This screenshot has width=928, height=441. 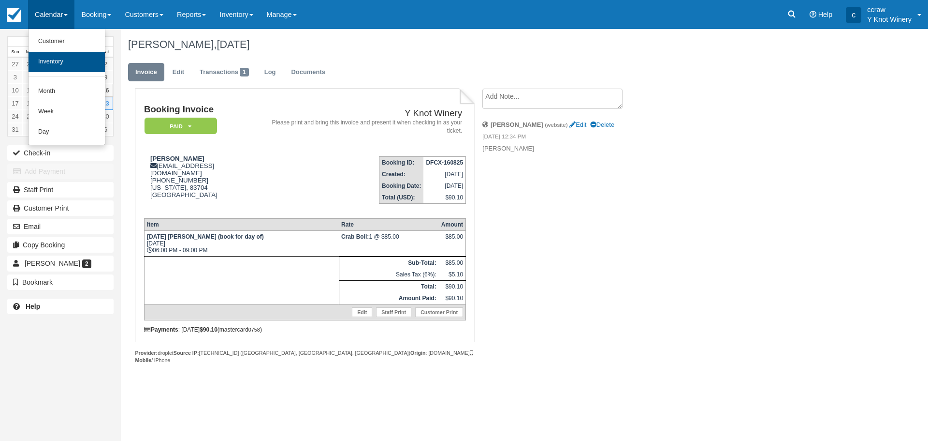 I want to click on a: 18, so click(x=30, y=103).